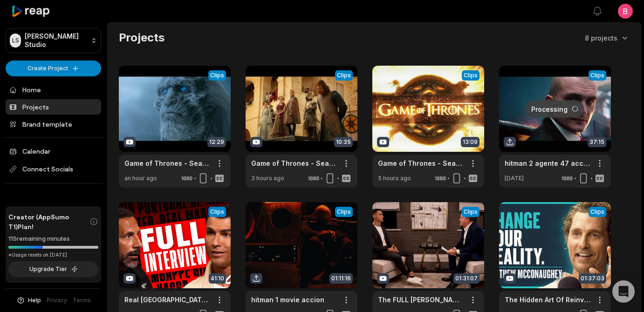 This screenshot has width=644, height=312. What do you see at coordinates (53, 239) in the screenshot?
I see `div: 115 remaining minutes` at bounding box center [53, 239].